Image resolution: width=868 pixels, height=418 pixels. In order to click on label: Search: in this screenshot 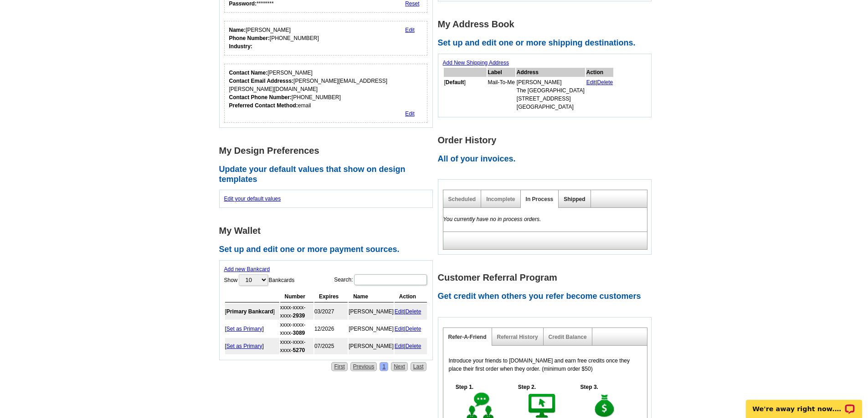, I will do `click(380, 280)`.